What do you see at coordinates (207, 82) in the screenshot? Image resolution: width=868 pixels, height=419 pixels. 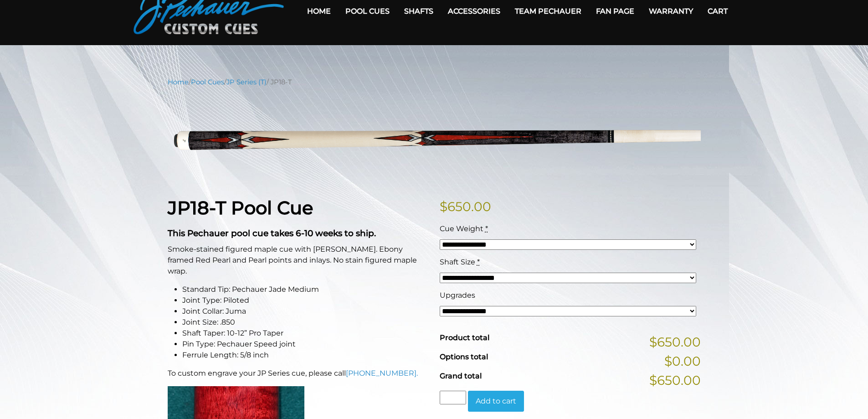 I see `a: Pool Cues` at bounding box center [207, 82].